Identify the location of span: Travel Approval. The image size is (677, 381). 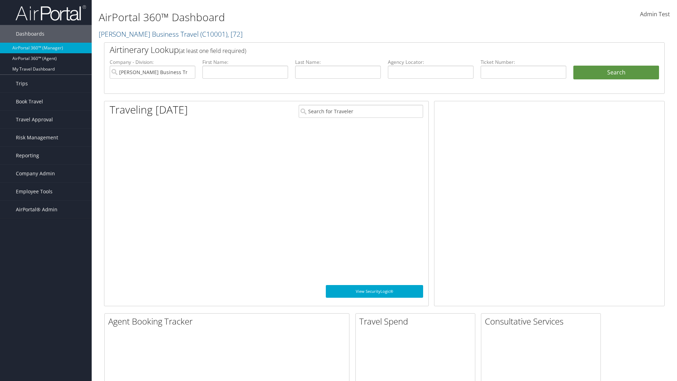
(34, 120).